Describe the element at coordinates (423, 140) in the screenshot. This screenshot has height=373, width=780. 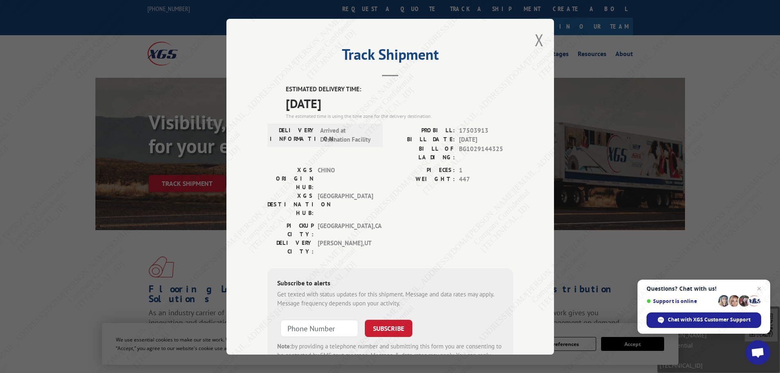
I see `label: BILL DATE:` at that location.